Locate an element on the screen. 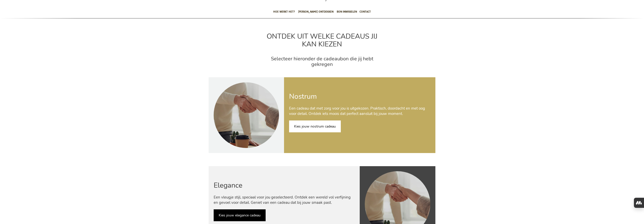 This screenshot has height=224, width=644. img: Onboarding_Gifts_Corporate is located at coordinates (246, 115).